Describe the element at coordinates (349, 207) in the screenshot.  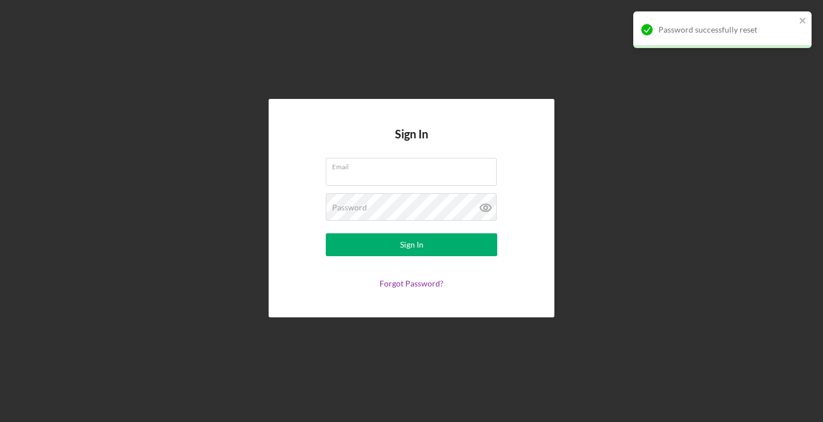
I see `label: Password` at that location.